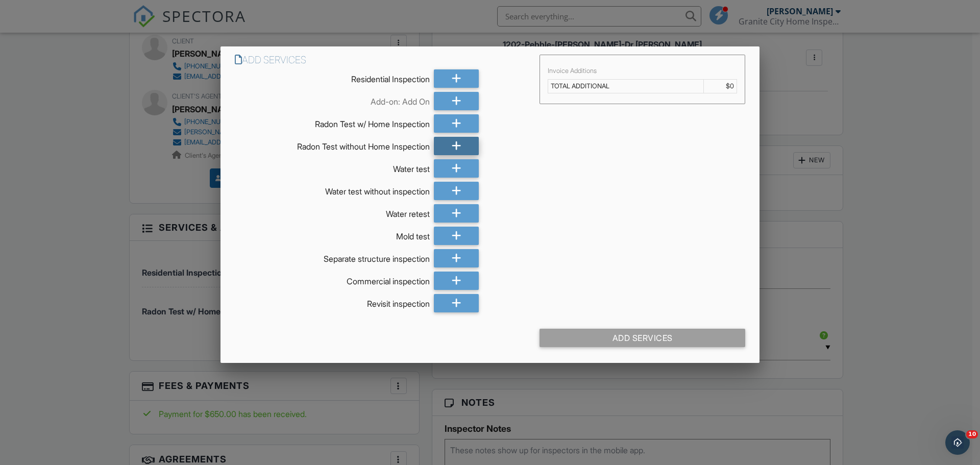  Describe the element at coordinates (720, 86) in the screenshot. I see `td: $0` at that location.